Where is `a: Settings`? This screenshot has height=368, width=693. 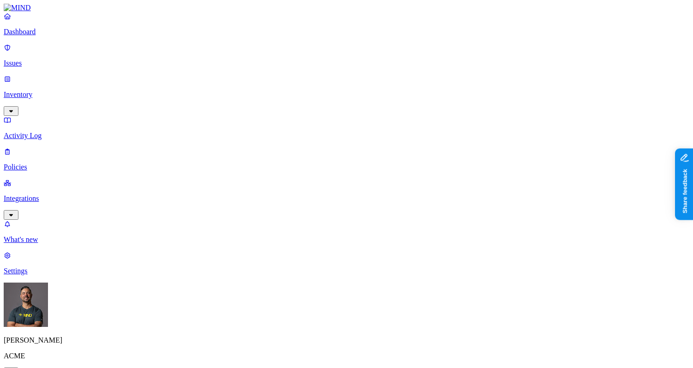 a: Settings is located at coordinates (346, 263).